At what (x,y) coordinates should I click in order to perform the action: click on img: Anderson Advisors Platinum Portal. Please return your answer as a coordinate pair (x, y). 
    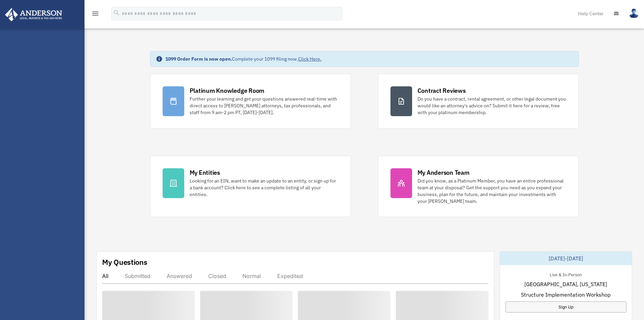
    Looking at the image, I should click on (33, 15).